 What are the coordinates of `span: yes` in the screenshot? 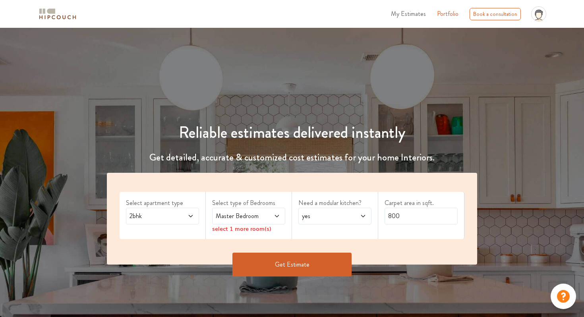 It's located at (325, 216).